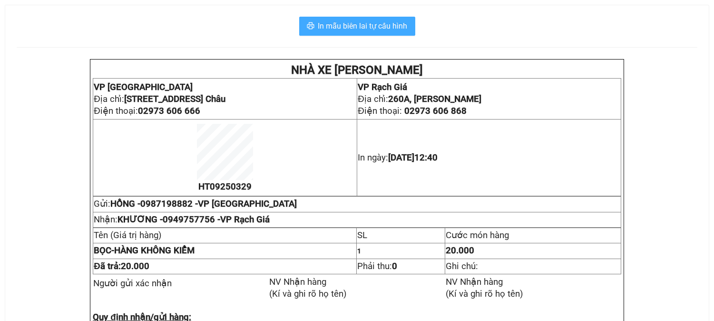 This screenshot has width=714, height=321. Describe the element at coordinates (398, 158) in the screenshot. I see `span: In ngày:` at that location.